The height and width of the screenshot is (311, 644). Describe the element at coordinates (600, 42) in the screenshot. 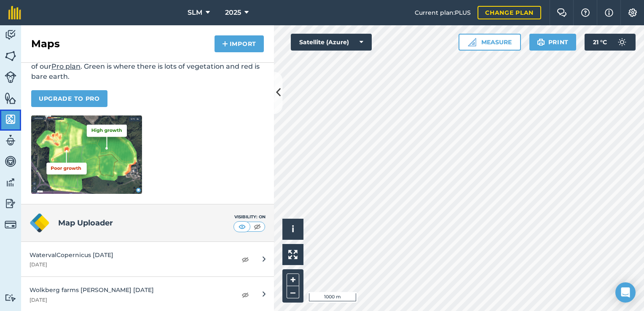

I see `span: 21 ° C` at that location.